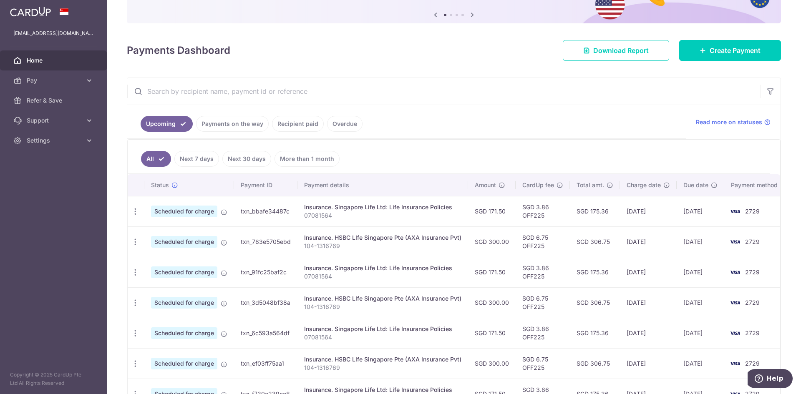 The height and width of the screenshot is (394, 801). I want to click on span: Home, so click(54, 60).